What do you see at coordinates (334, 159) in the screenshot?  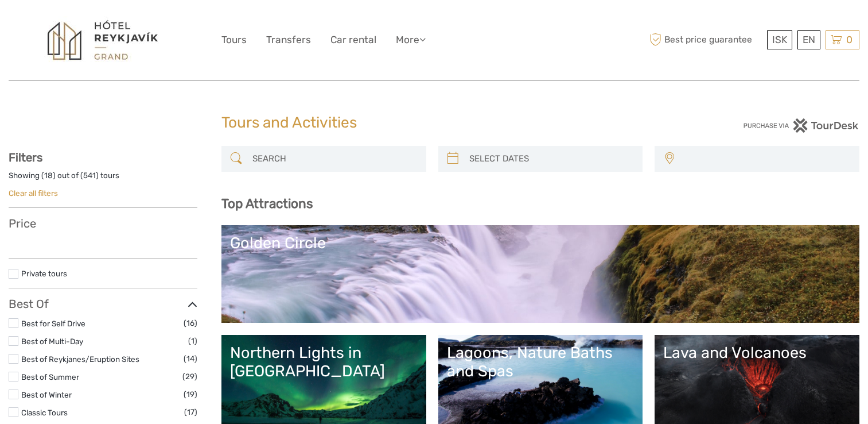 I see `input: SEARCH` at bounding box center [334, 159].